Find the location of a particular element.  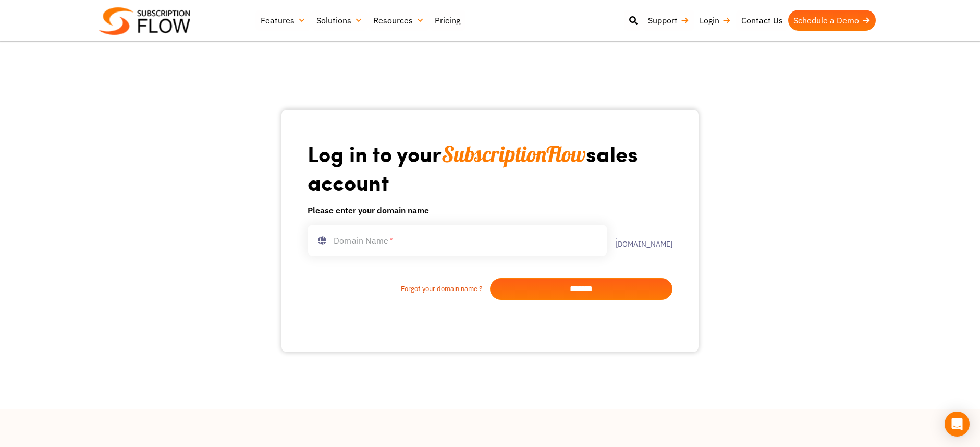

a: Solutions is located at coordinates (339, 21).